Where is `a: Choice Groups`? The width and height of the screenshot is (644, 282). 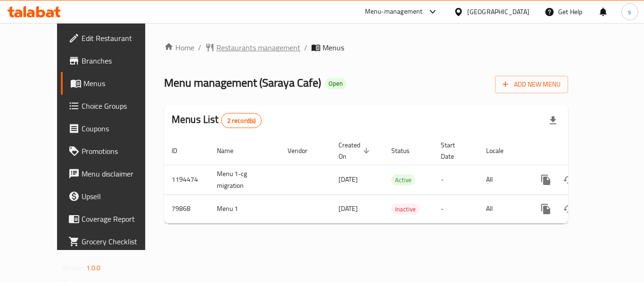
a: Choice Groups is located at coordinates (112, 106).